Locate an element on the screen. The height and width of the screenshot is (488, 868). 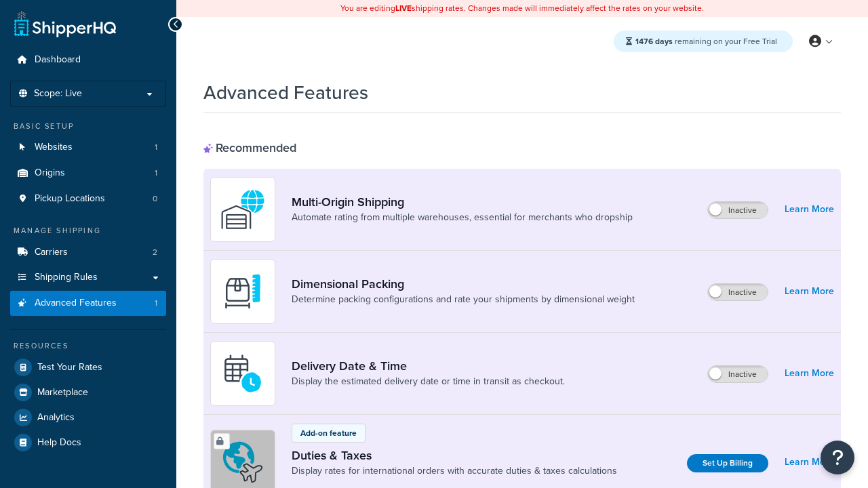
h1: Advanced Features is located at coordinates (286, 92).